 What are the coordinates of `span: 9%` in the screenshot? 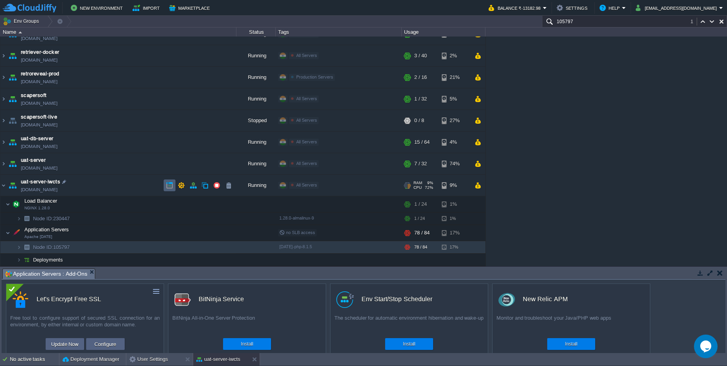 It's located at (429, 183).